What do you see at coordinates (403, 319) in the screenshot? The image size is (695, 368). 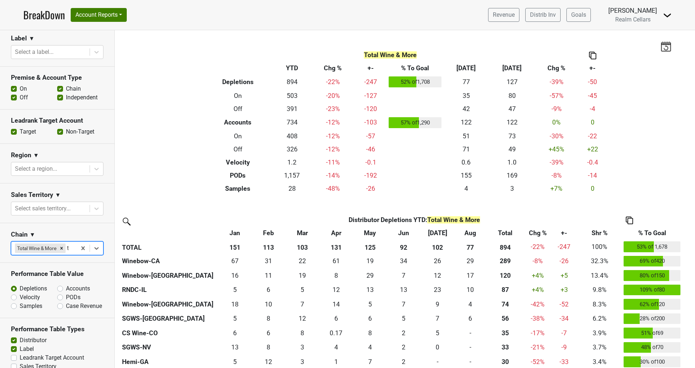 I see `td: 4.582` at bounding box center [403, 319].